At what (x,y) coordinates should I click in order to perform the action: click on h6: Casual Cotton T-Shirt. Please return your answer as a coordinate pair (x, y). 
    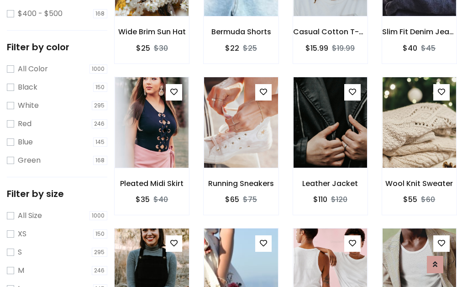
    Looking at the image, I should click on (330, 31).